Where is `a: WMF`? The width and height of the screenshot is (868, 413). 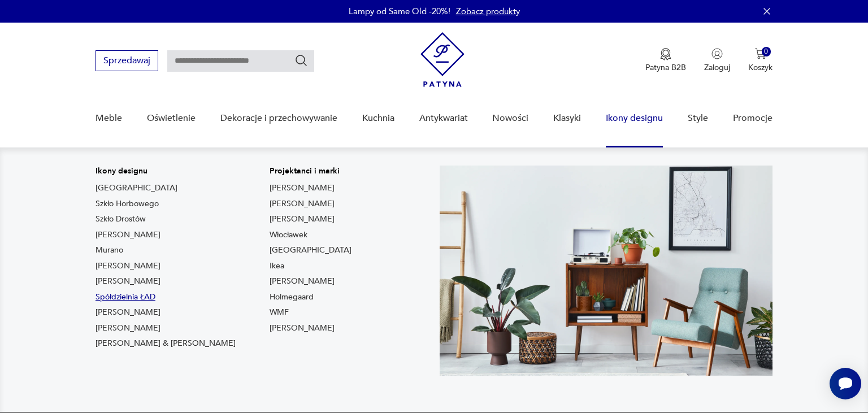 a: WMF is located at coordinates (279, 313).